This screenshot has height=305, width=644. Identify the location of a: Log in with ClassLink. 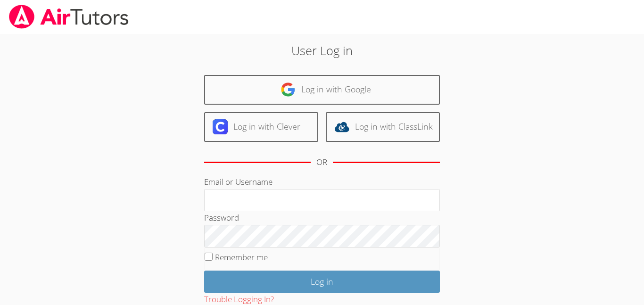
(383, 127).